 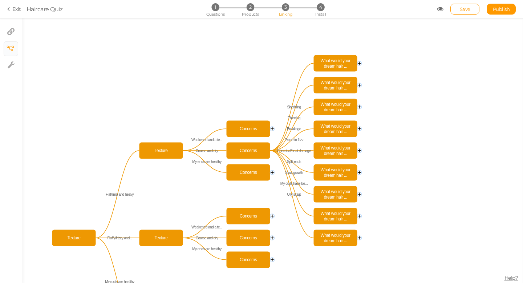 What do you see at coordinates (294, 150) in the screenshot?
I see `text: Chemical/heat damage` at bounding box center [294, 150].